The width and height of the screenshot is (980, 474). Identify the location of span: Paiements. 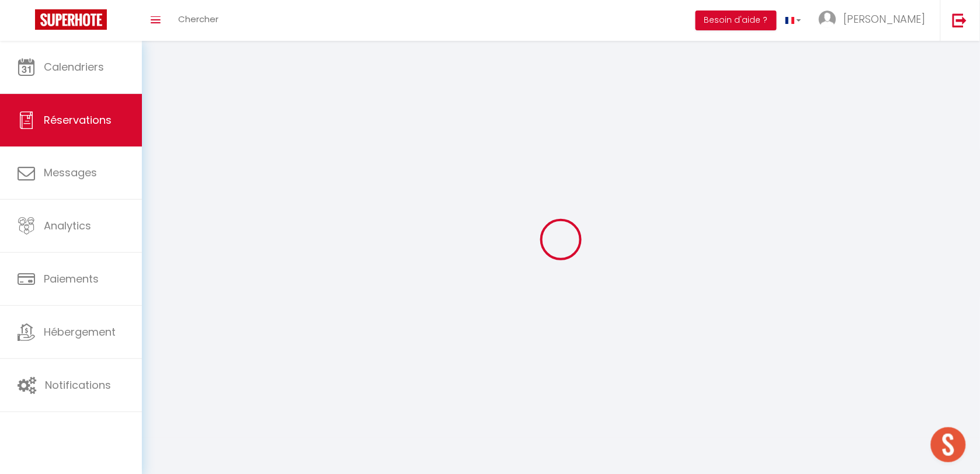
(71, 278).